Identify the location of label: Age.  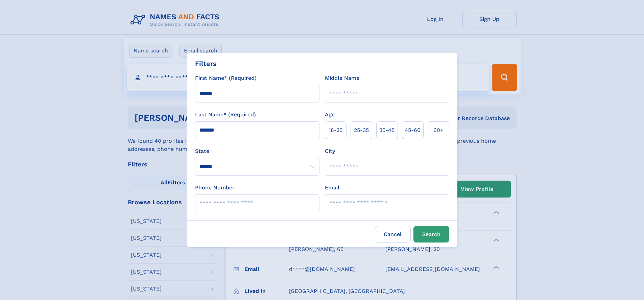
(329, 115).